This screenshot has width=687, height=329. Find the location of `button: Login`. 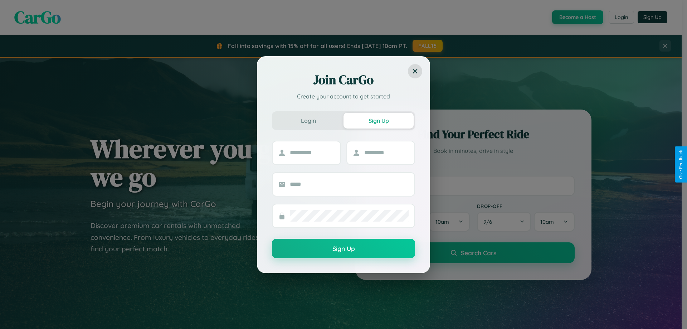

button: Login is located at coordinates (308, 121).